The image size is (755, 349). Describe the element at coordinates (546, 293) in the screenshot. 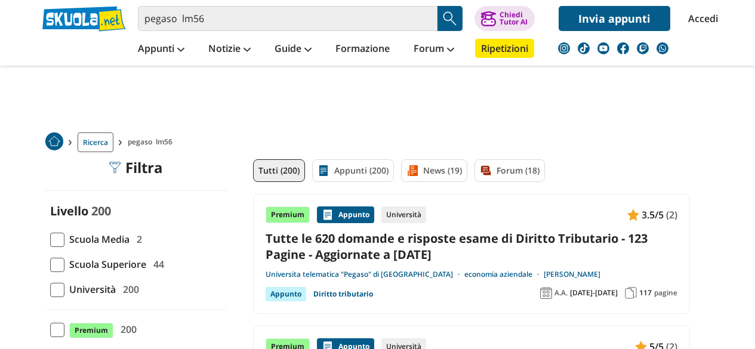

I see `img: Anno accademico` at that location.